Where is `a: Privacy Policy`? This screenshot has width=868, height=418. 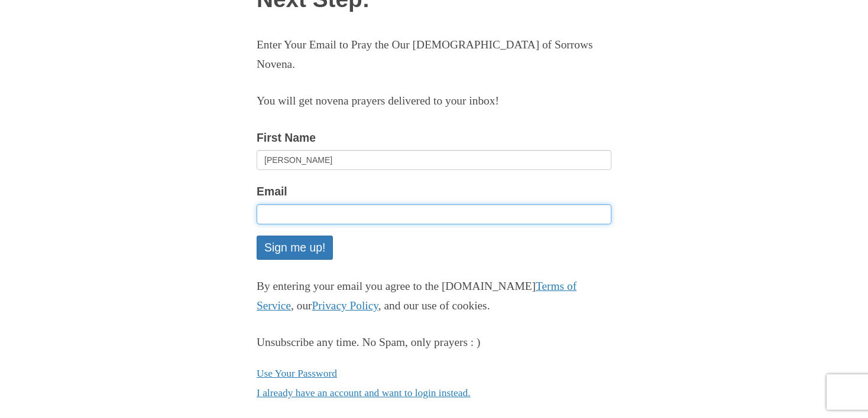
a: Privacy Policy is located at coordinates (345, 306).